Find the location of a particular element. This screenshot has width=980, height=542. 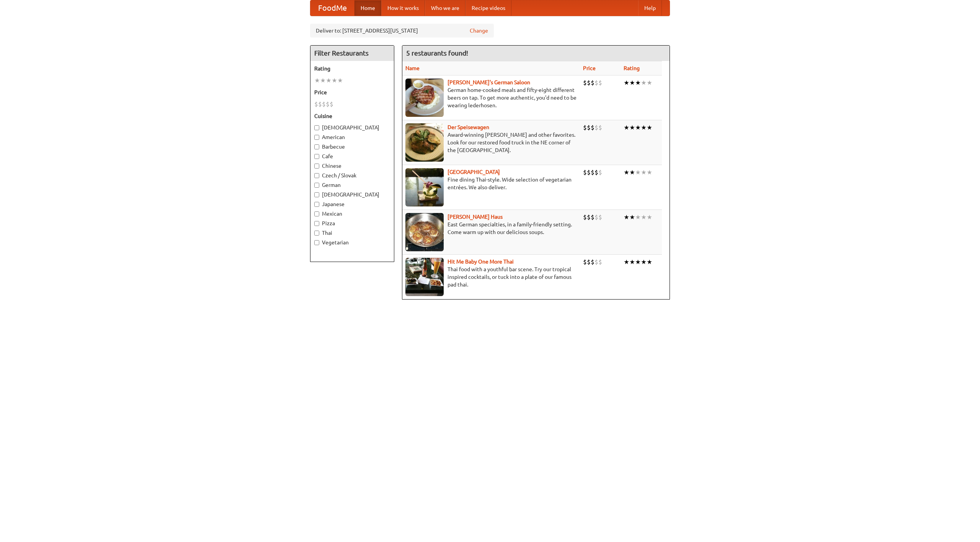

ng-pluralize: 5 restaurants found! is located at coordinates (437, 53).